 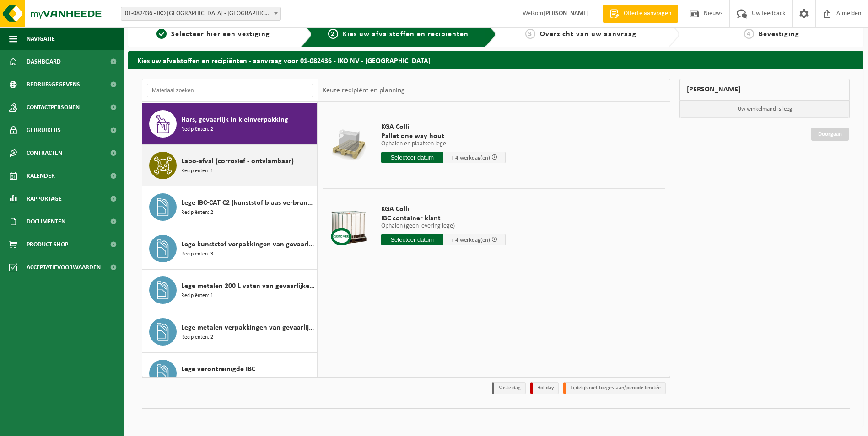 What do you see at coordinates (248, 203) in the screenshot?
I see `span: Lege IBC-CAT C2 (kunststof blaas verbranden)` at bounding box center [248, 203].